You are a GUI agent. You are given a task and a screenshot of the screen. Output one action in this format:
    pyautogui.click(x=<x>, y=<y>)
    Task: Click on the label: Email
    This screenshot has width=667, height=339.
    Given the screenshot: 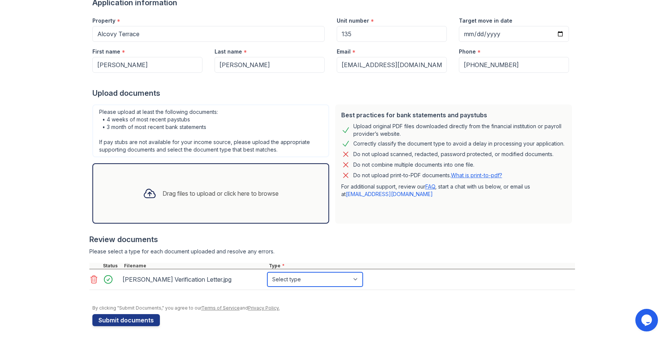 What is the action you would take?
    pyautogui.click(x=344, y=52)
    